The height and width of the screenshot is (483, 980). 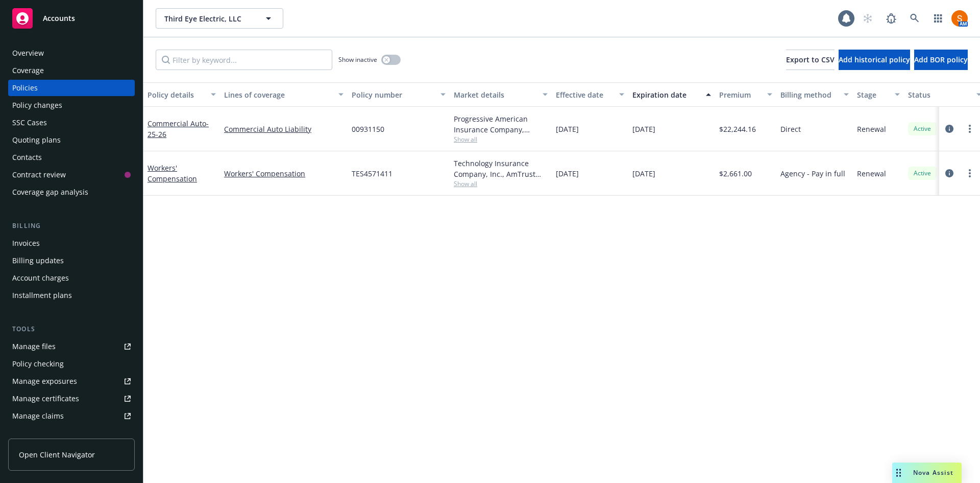 I want to click on a: Overview, so click(x=71, y=53).